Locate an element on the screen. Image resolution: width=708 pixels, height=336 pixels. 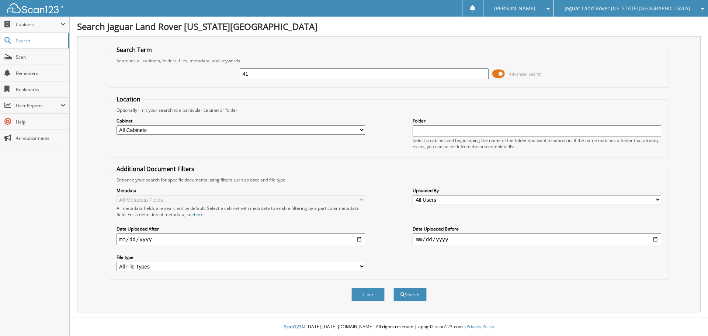
span: Scan is located at coordinates (41, 57).